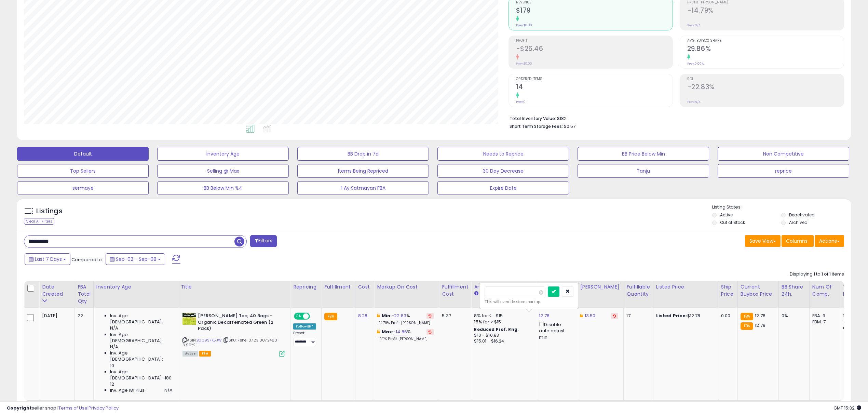 Image resolution: width=868 pixels, height=415 pixels. I want to click on button: Selling @ Max, so click(223, 171).